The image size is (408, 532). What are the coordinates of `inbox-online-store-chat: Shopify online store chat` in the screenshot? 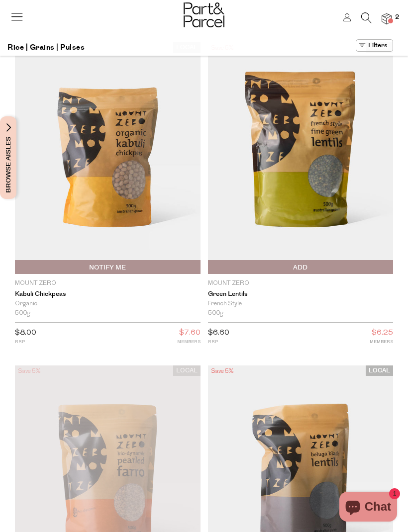 It's located at (368, 508).